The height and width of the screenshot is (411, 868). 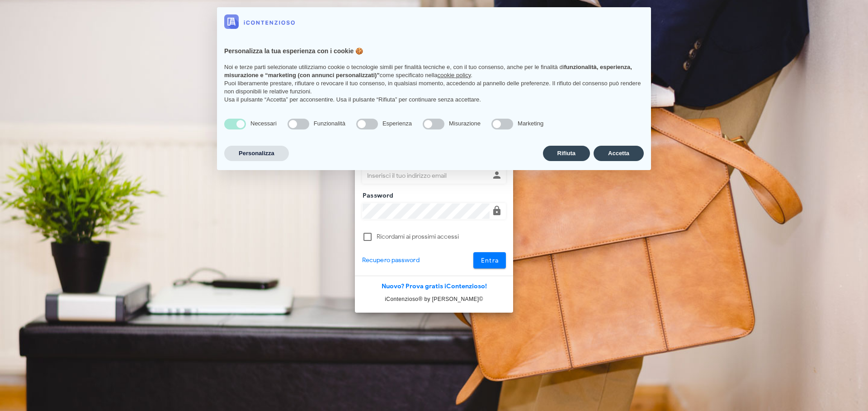 What do you see at coordinates (264, 123) in the screenshot?
I see `span: Necessari` at bounding box center [264, 123].